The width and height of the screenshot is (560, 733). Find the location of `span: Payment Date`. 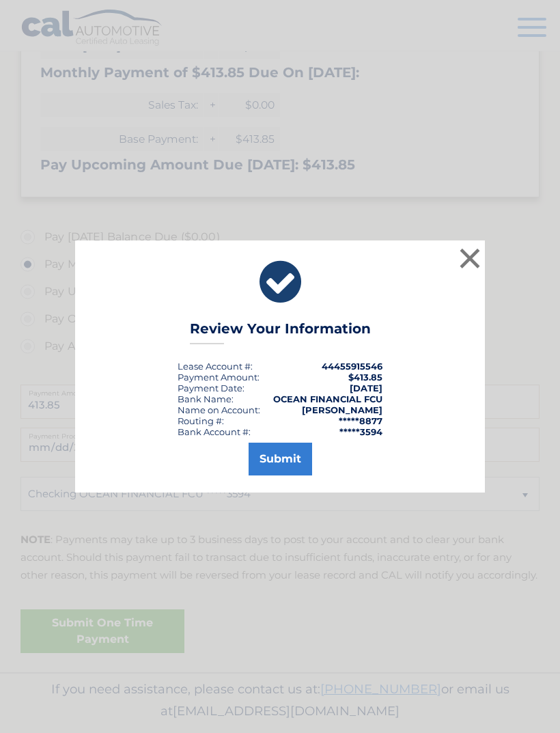

span: Payment Date is located at coordinates (210, 388).